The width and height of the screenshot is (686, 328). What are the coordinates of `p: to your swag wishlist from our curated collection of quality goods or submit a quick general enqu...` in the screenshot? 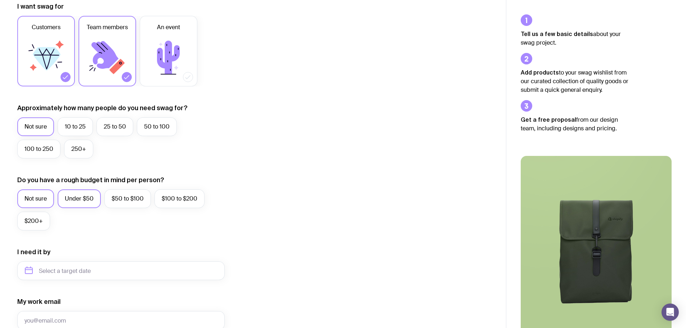 It's located at (575, 81).